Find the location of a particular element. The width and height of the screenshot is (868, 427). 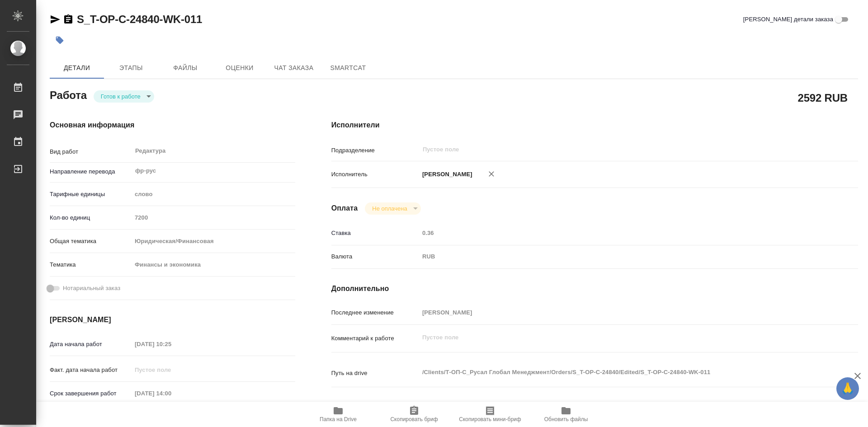

span: SmartCat is located at coordinates (348, 68).